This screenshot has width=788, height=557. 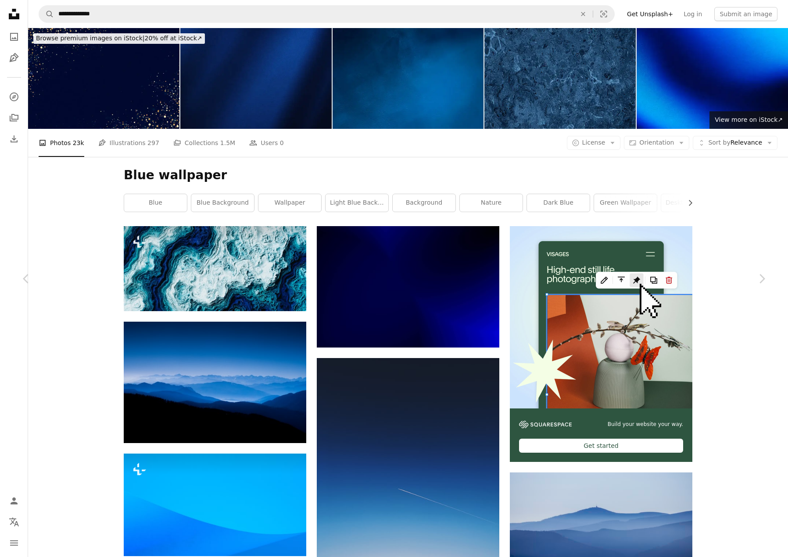 What do you see at coordinates (266, 143) in the screenshot?
I see `a: Users 0` at bounding box center [266, 143].